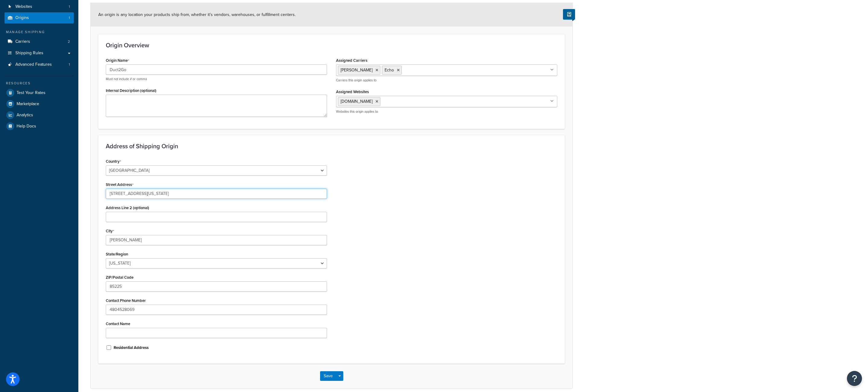 Image resolution: width=868 pixels, height=392 pixels. I want to click on p: Carriers this origin applies to, so click(447, 80).